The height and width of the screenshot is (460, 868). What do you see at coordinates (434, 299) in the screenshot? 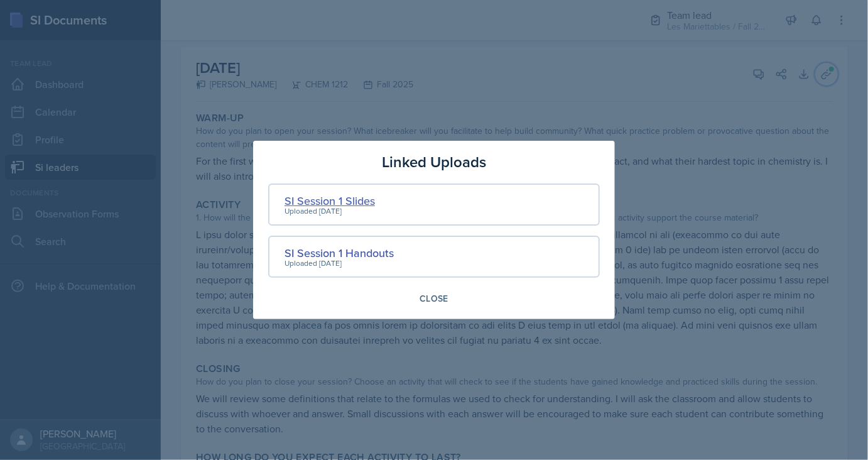
I see `div: Close` at bounding box center [434, 299].